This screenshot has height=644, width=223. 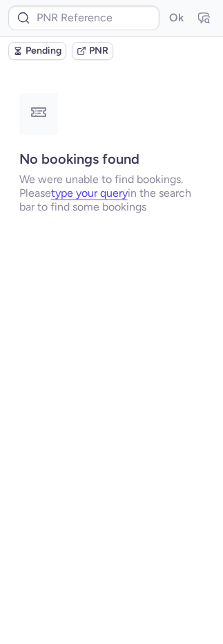 What do you see at coordinates (44, 51) in the screenshot?
I see `span: Pending` at bounding box center [44, 51].